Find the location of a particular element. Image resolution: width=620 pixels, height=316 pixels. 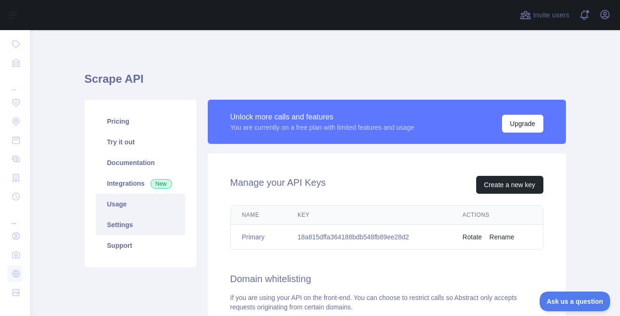

button: Rename is located at coordinates (502, 237).